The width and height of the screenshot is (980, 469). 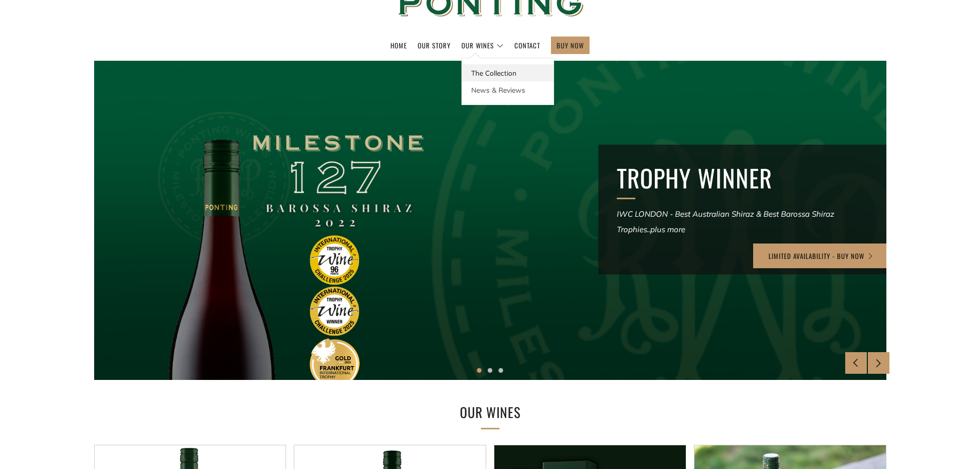 I want to click on a: Contact, so click(x=528, y=45).